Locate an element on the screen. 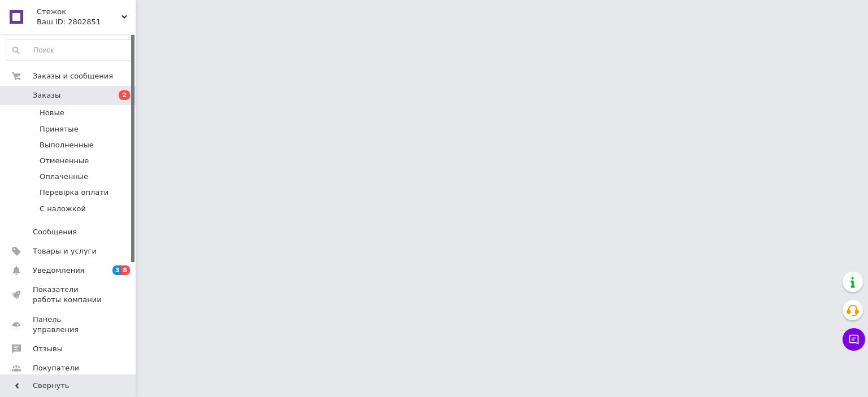 This screenshot has width=868, height=397. input: Поиск is located at coordinates (69, 51).